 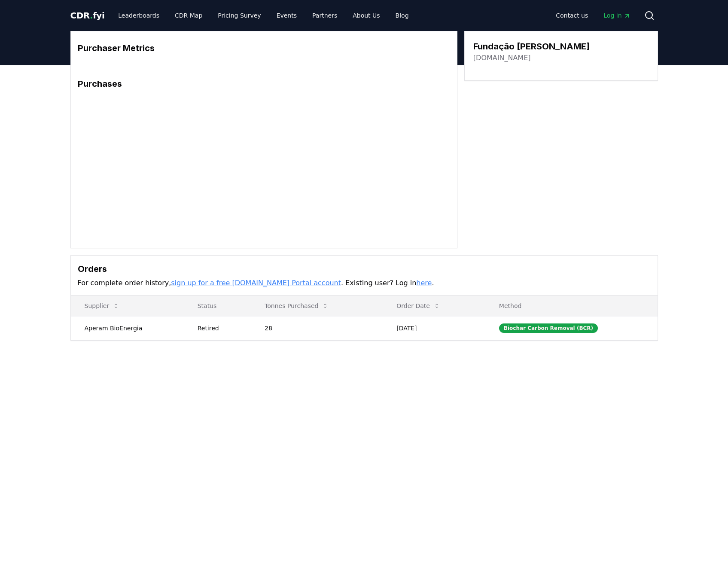 What do you see at coordinates (296, 306) in the screenshot?
I see `button: Tonnes Purchased` at bounding box center [296, 306].